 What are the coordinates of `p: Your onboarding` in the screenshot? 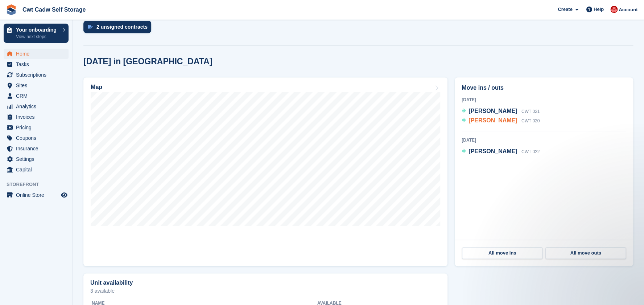 It's located at (37, 30).